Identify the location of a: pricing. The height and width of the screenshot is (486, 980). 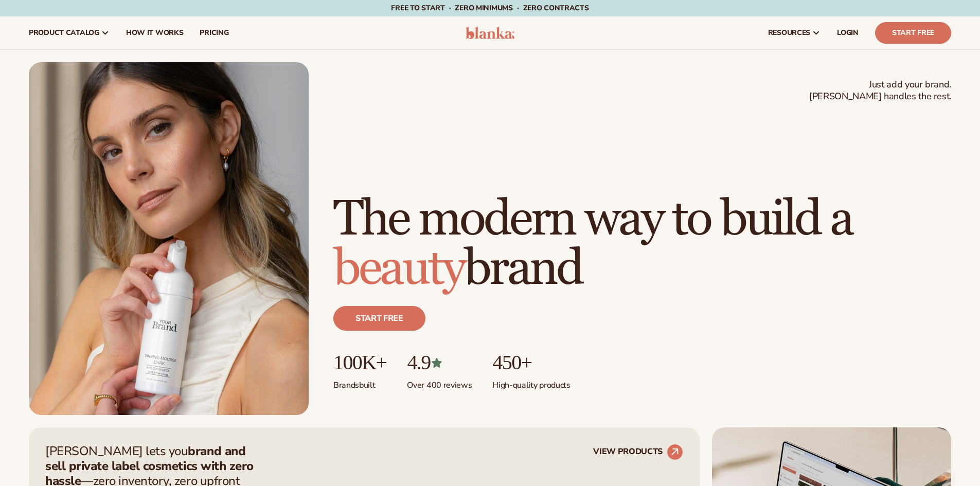
(214, 33).